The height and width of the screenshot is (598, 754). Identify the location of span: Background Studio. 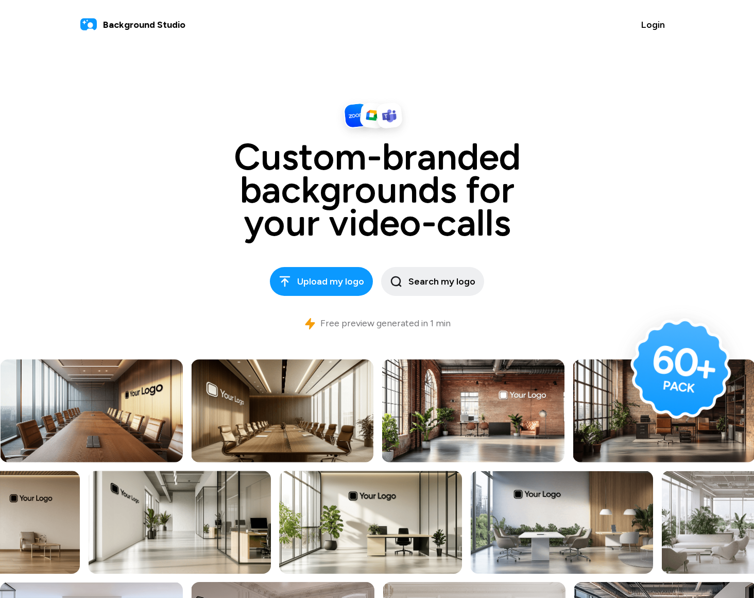
(144, 25).